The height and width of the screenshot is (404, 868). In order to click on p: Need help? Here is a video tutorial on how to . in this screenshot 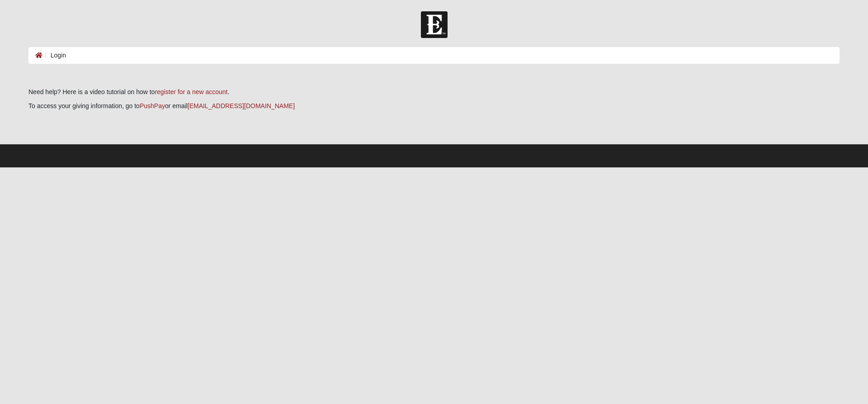, I will do `click(434, 92)`.